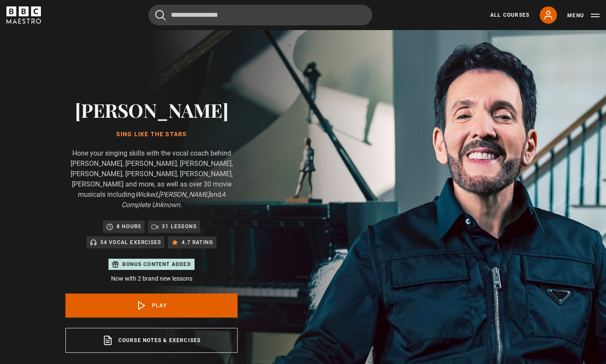  What do you see at coordinates (152, 306) in the screenshot?
I see `a: Play` at bounding box center [152, 306].